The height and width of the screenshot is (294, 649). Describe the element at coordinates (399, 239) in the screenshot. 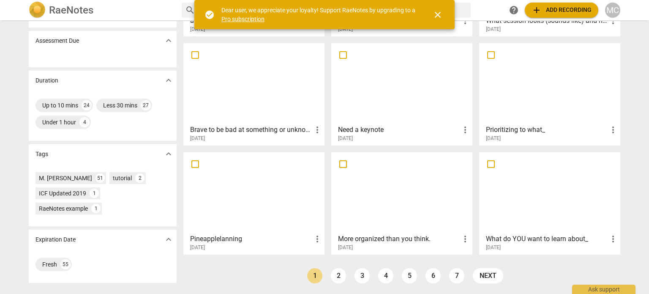

I see `h3: More organized than you think.` at that location.